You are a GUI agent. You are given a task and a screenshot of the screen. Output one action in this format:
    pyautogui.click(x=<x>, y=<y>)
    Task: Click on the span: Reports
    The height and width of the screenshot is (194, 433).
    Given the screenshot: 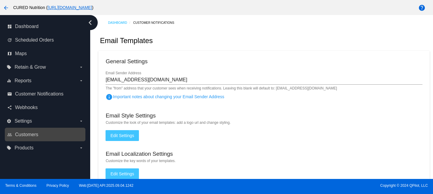 What is the action you would take?
    pyautogui.click(x=23, y=81)
    